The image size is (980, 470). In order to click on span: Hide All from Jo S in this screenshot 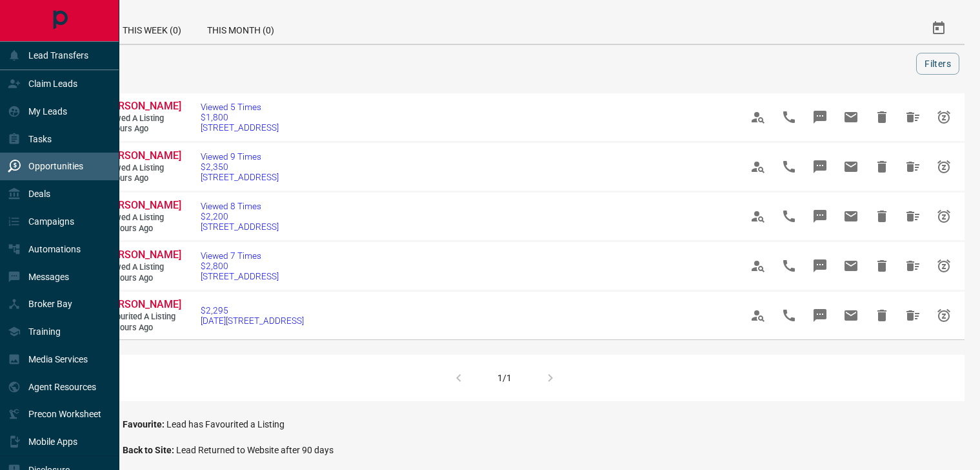, I will do `click(912, 266)`.